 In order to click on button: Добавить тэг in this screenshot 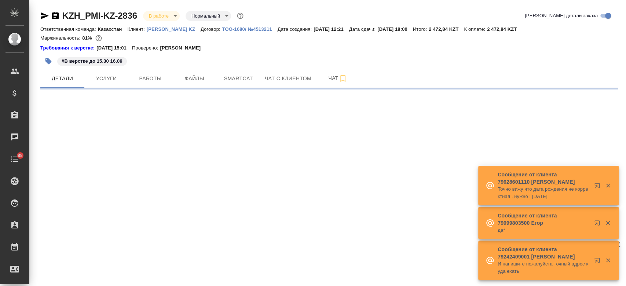, I will do `click(48, 61)`.